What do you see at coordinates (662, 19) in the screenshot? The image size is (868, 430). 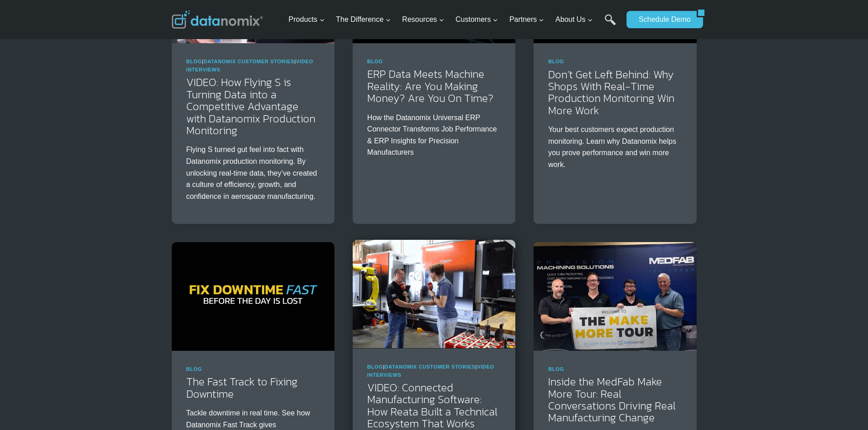 I see `a: Schedule Demo` at bounding box center [662, 19].